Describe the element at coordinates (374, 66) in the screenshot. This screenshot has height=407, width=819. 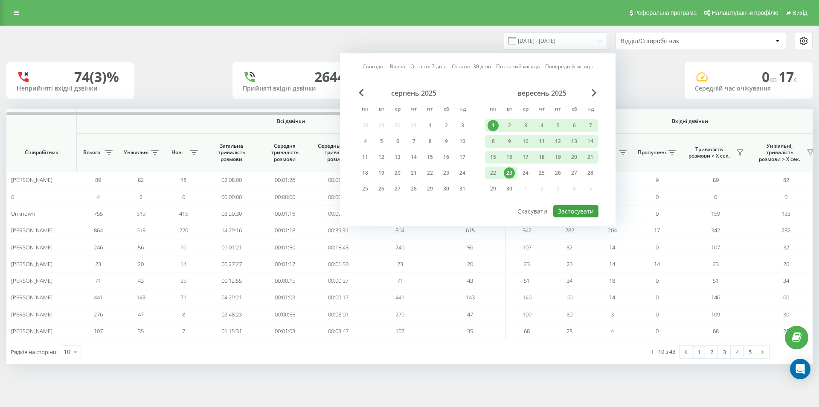
I see `a: Сьогодні` at that location.